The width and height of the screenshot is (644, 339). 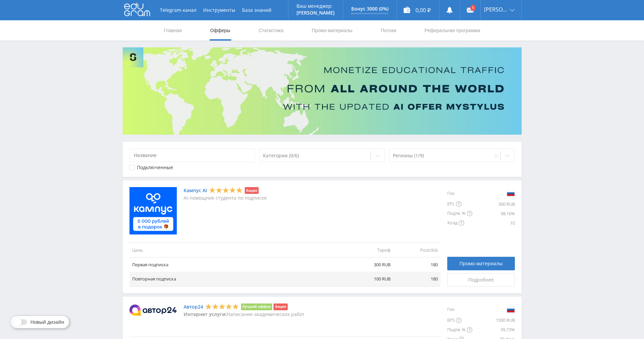 I want to click on li: Лучший оффер, so click(x=256, y=307).